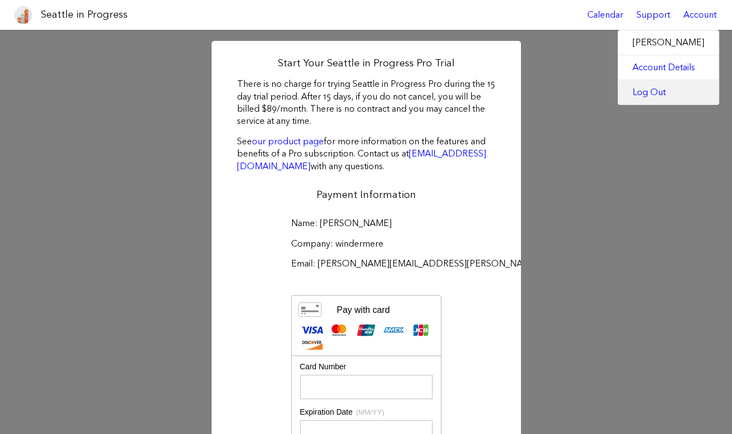  Describe the element at coordinates (366, 103) in the screenshot. I see `p: There is no charge for trying Seattle in Progress Pro during the 15 day trial period. After 15 da...` at that location.